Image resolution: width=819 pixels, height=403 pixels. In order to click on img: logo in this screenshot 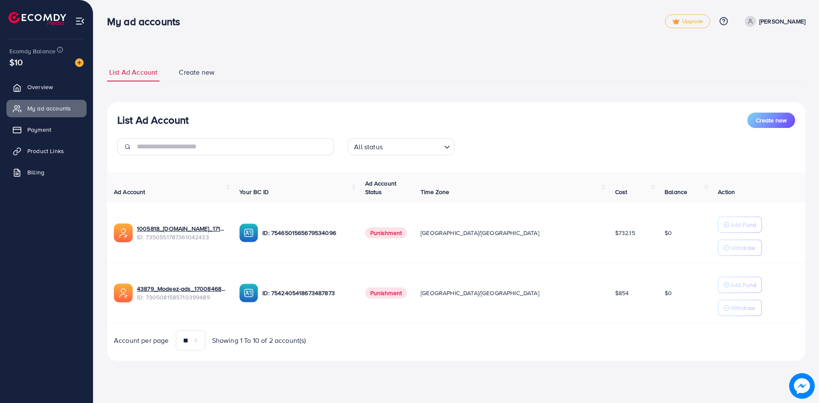, I will do `click(37, 18)`.